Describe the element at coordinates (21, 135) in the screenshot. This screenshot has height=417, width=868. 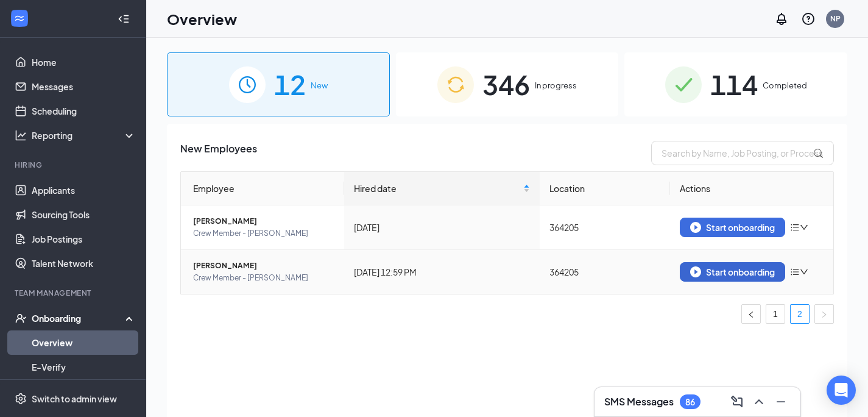
I see `svg: Analysis` at that location.